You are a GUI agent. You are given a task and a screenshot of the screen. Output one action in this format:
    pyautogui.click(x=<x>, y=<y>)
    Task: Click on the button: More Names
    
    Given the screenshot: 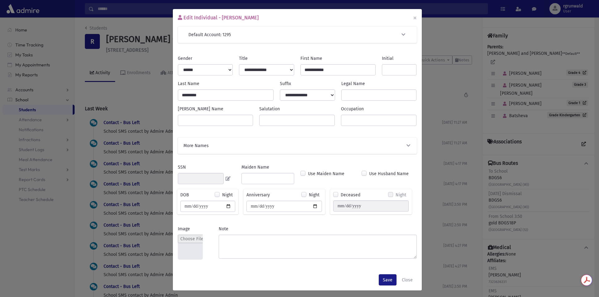 What is the action you would take?
    pyautogui.click(x=297, y=146)
    